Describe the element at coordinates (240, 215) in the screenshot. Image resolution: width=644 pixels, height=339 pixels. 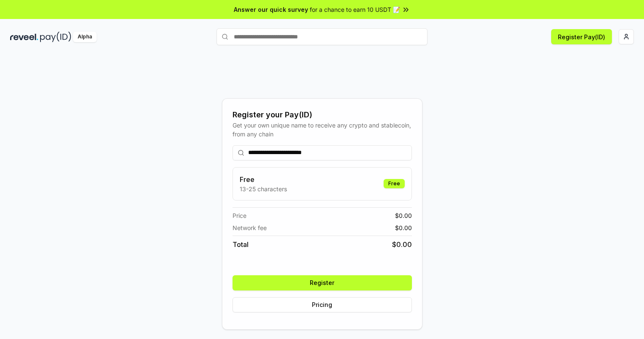
I see `span: Price` at that location.